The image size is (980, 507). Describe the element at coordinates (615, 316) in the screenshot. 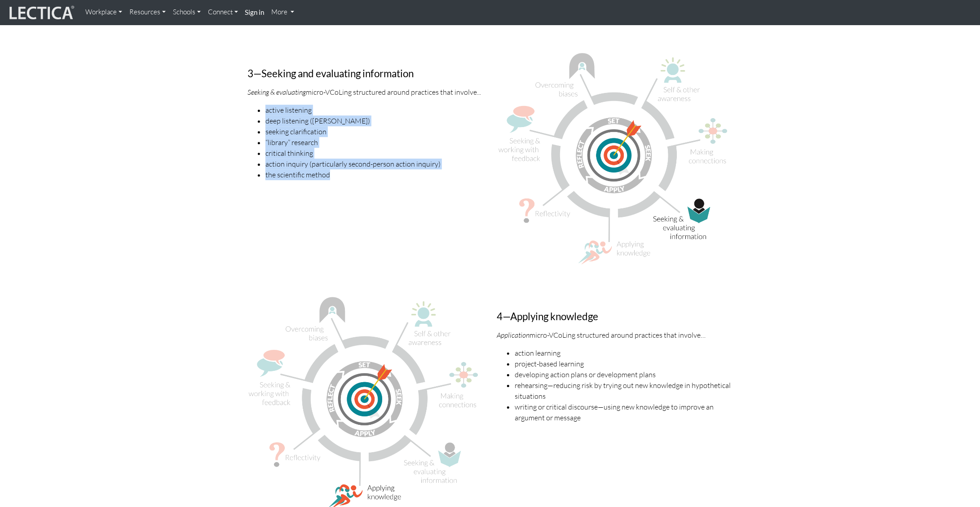

I see `h3: 4—Applying knowledge` at that location.